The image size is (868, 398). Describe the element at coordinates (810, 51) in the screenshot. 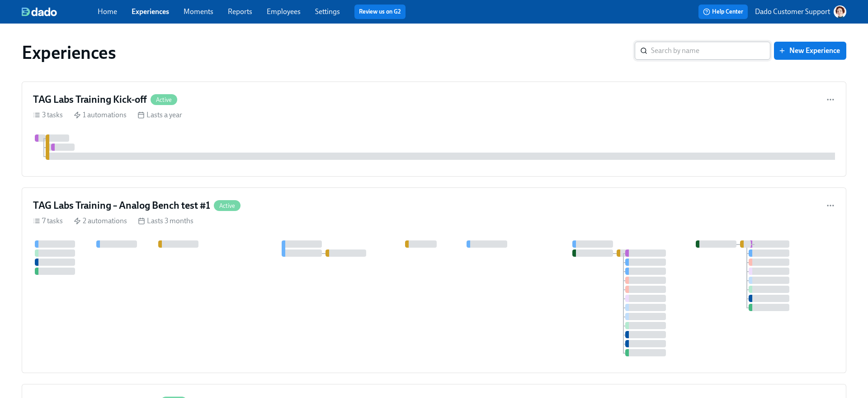

I see `span: New Experience` at that location.